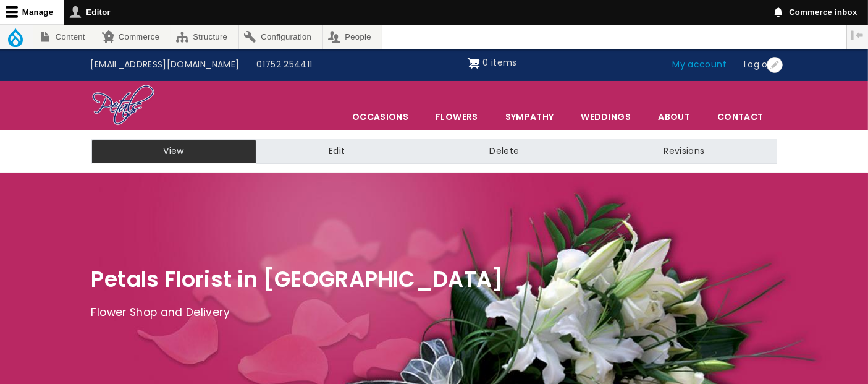  Describe the element at coordinates (684, 151) in the screenshot. I see `a: Revisions` at that location.